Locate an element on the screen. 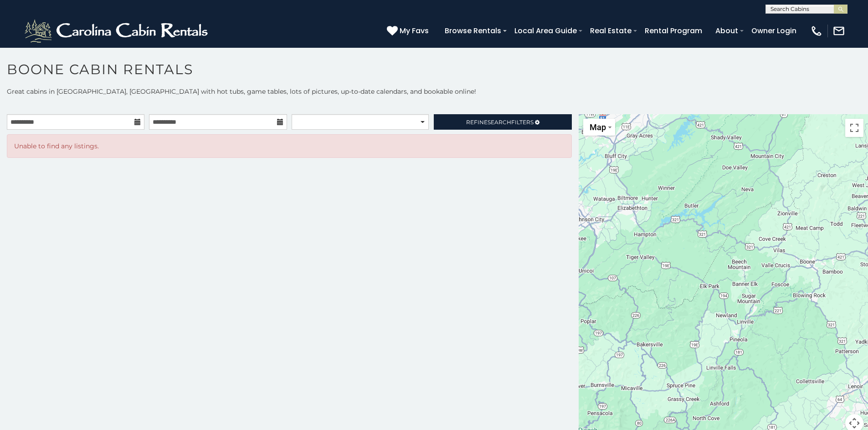 The image size is (868, 430). p: Unable to find any listings. is located at coordinates (290, 146).